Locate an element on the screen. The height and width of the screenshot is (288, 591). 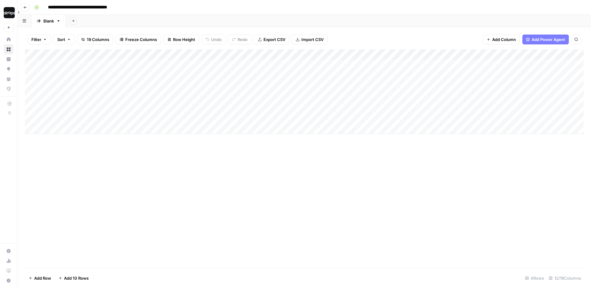
span: Undo is located at coordinates (217, 39).